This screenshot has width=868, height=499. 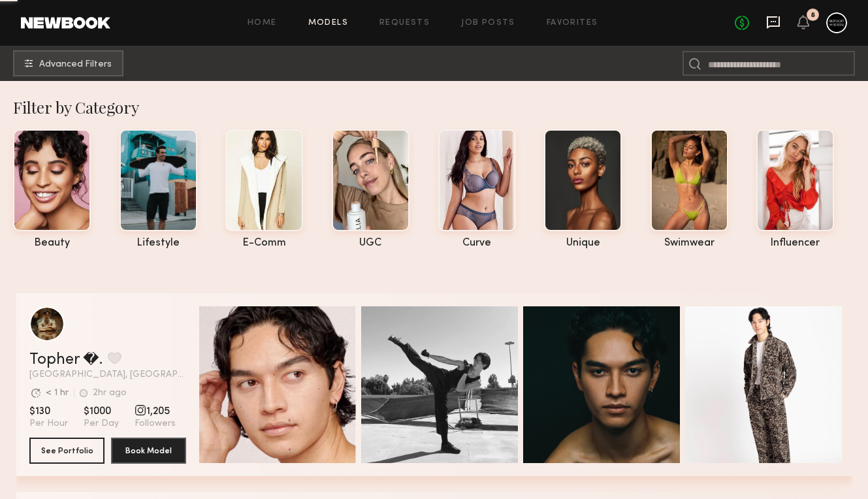 I want to click on span: Advanced Filters, so click(x=75, y=65).